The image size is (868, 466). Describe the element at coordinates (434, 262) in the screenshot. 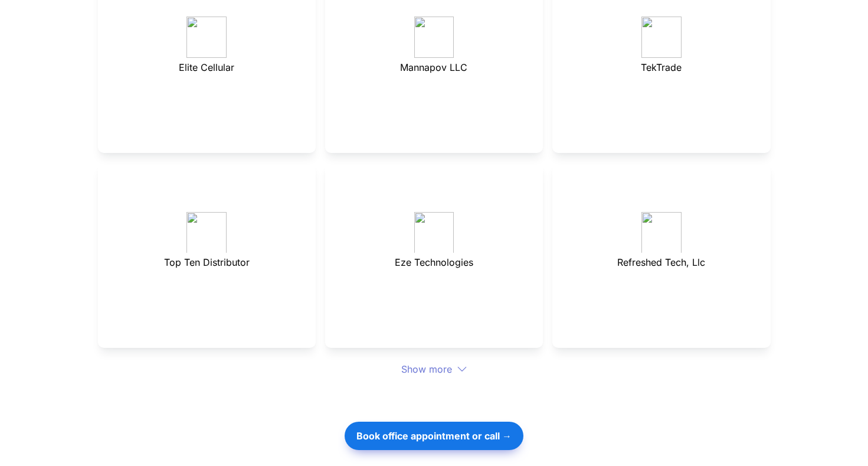

I see `span: Eze Technologies` at that location.